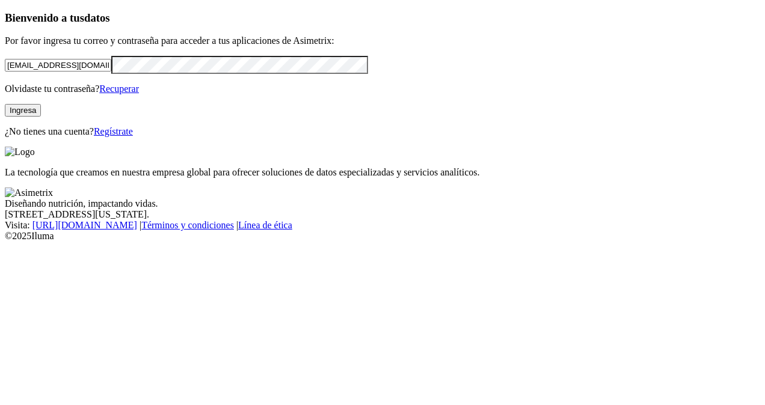 The height and width of the screenshot is (405, 765). I want to click on a: Términos y condiciones, so click(188, 225).